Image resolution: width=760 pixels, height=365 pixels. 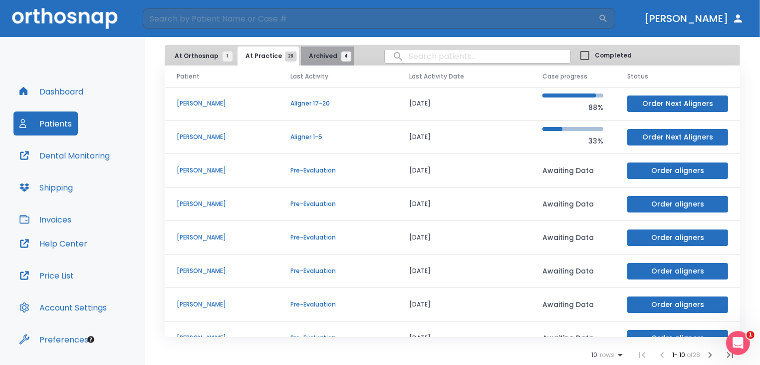 What do you see at coordinates (64, 155) in the screenshot?
I see `button: Dental Monitoring` at bounding box center [64, 155].